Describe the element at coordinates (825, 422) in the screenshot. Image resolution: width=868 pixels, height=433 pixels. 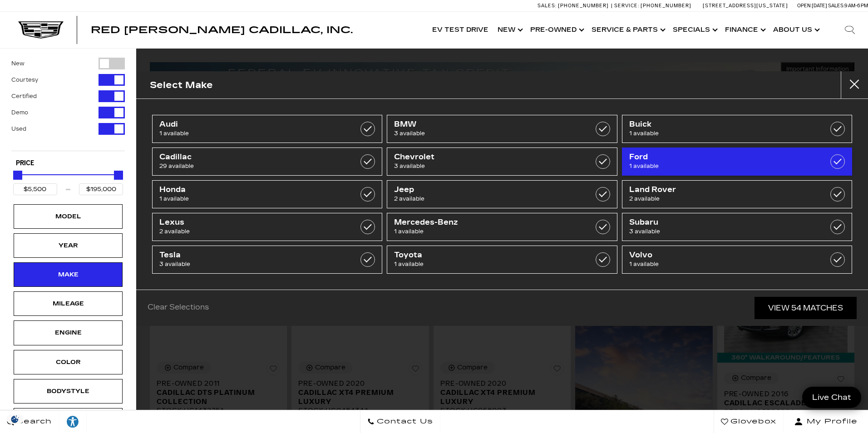
I see `button: Open user profile menu` at that location.